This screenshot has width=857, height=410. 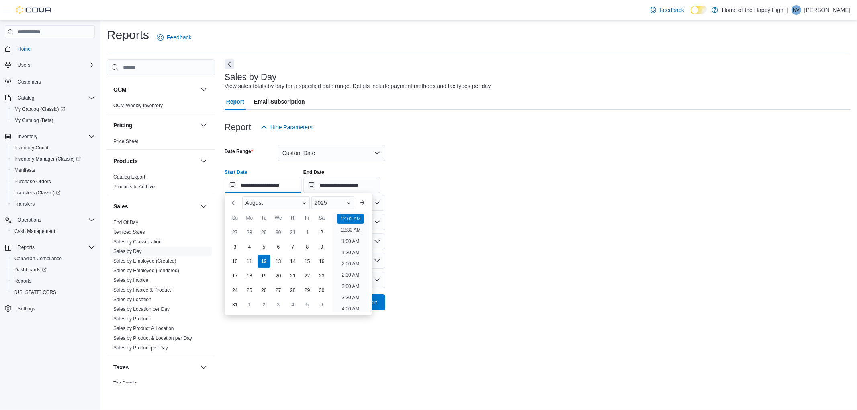 What do you see at coordinates (47, 159) in the screenshot?
I see `a: Inventory Manager (Classic)` at bounding box center [47, 159].